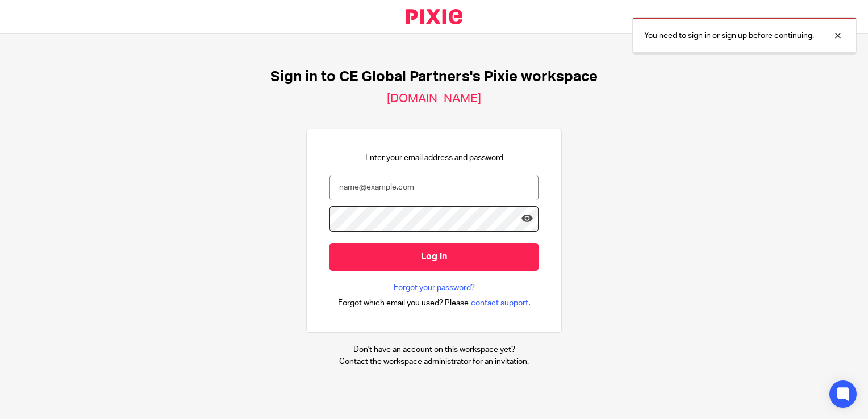 Image resolution: width=868 pixels, height=419 pixels. Describe the element at coordinates (434, 77) in the screenshot. I see `h1: Sign in to CE Global Partners's Pixie workspace` at that location.